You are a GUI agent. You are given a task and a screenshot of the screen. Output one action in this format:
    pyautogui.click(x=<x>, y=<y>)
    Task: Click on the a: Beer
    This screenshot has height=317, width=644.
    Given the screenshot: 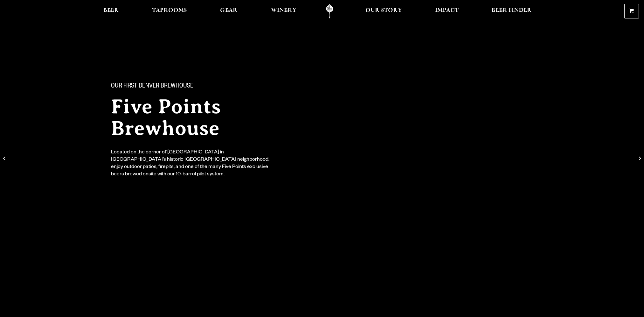 What is the action you would take?
    pyautogui.click(x=111, y=11)
    